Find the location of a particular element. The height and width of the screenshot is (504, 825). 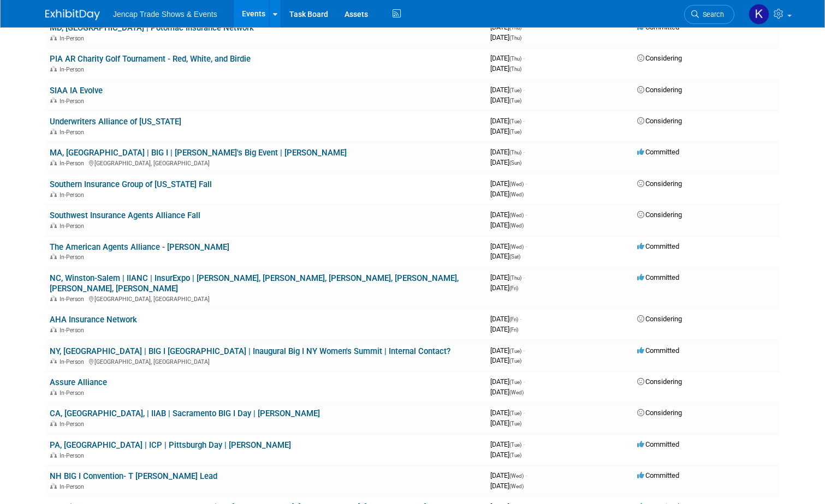

img: ExhibitDay is located at coordinates (72, 15).